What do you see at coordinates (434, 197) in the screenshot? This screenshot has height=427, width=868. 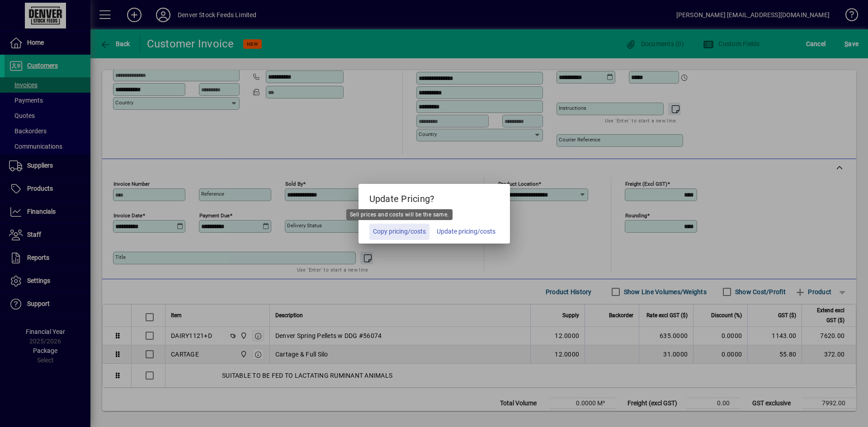 I see `h5: Update Pricing?` at bounding box center [434, 197].